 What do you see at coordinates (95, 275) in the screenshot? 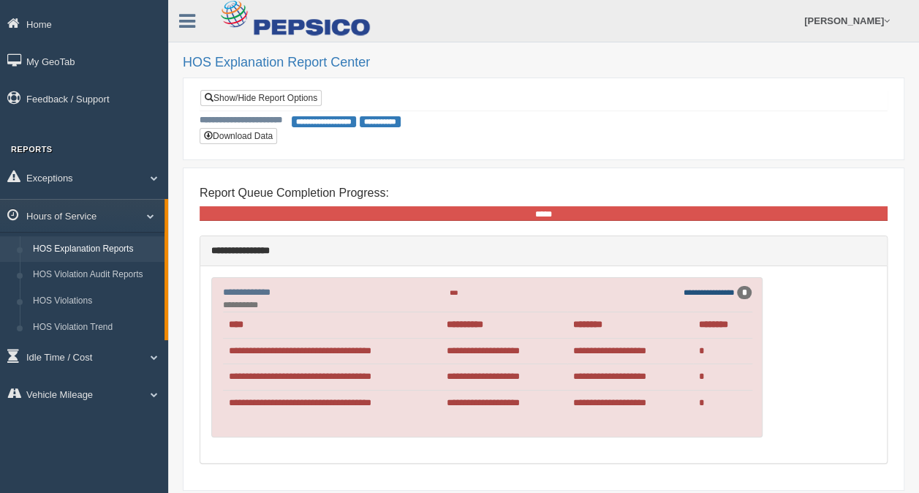
I see `a: HOS Violation Audit Reports` at bounding box center [95, 275].